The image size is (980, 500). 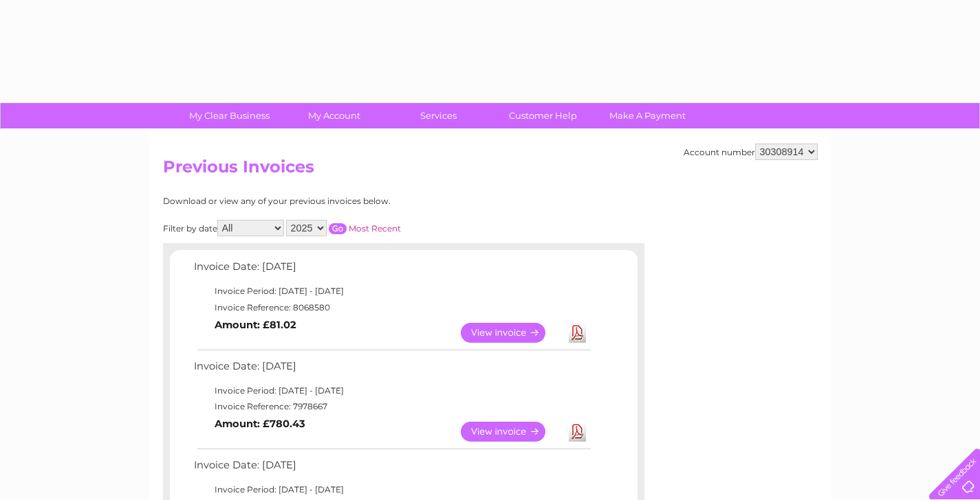 I want to click on a: Most Recent, so click(x=375, y=228).